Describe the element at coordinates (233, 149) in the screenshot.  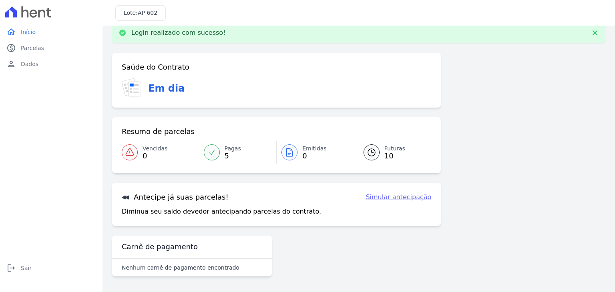
I see `span: Pagas` at that location.